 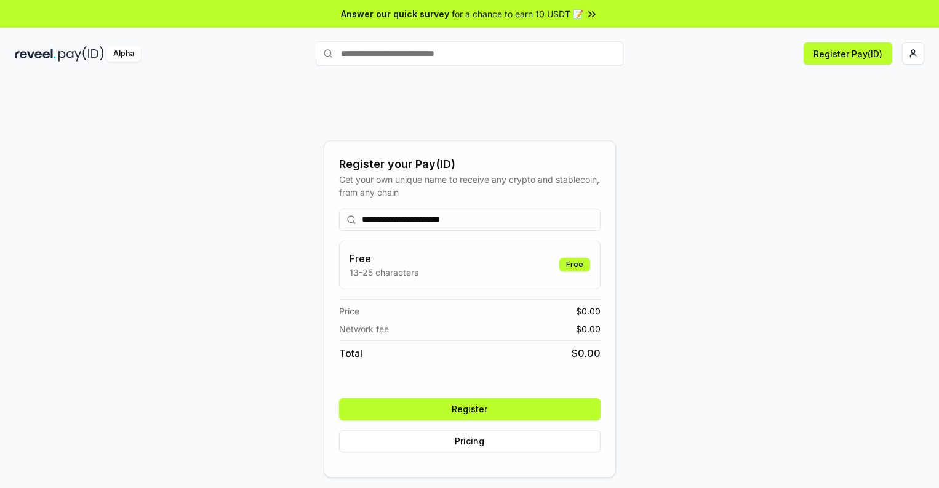 I want to click on div: Register your Pay(ID), so click(x=469, y=164).